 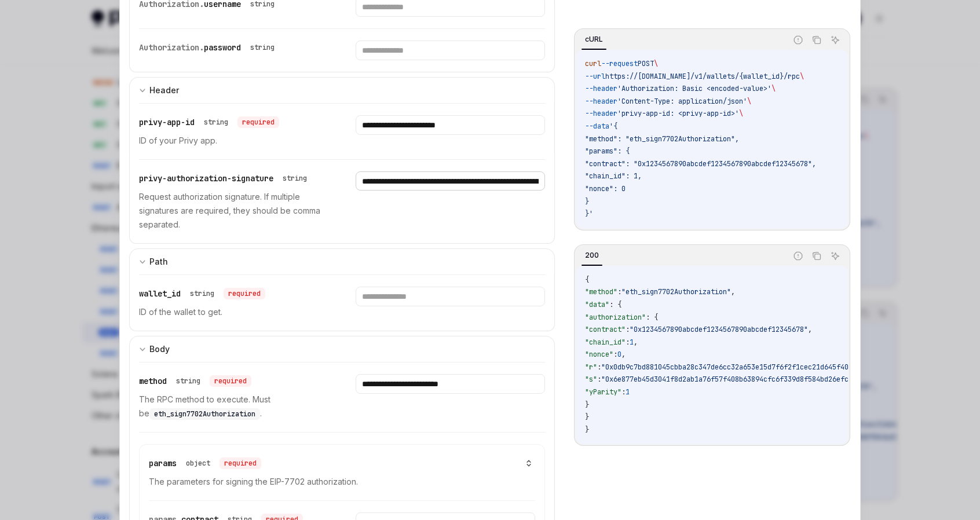 What do you see at coordinates (233, 211) in the screenshot?
I see `p: Request authorization signature. If multiple signatures are required, they should be comma separa...` at bounding box center [233, 211].